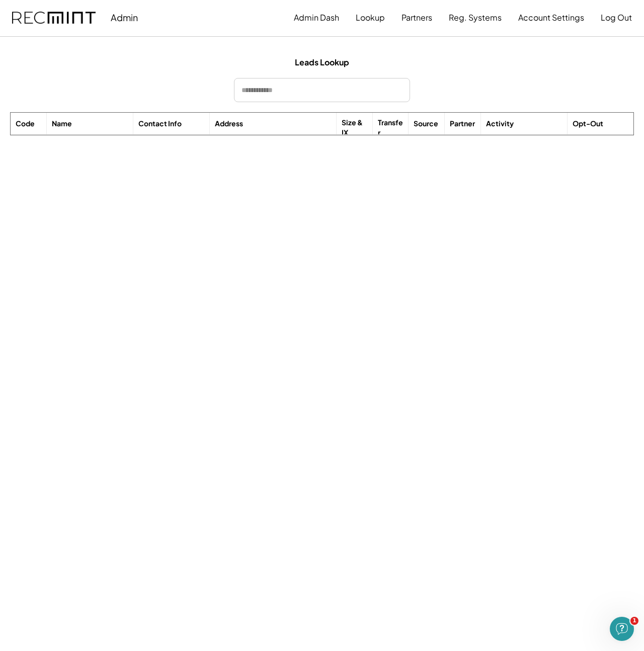 This screenshot has height=651, width=644. Describe the element at coordinates (426, 123) in the screenshot. I see `div: Source` at that location.